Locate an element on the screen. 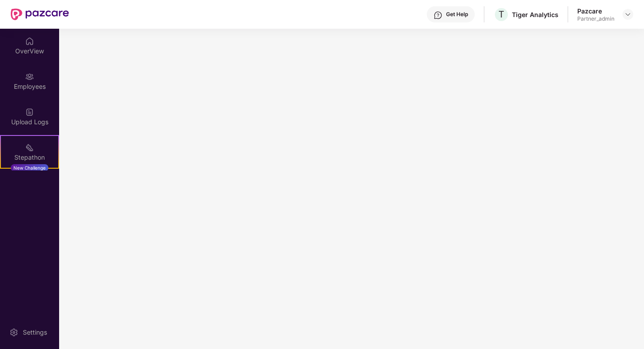  img: svg+xml;base64,PHN2ZyB4bWxucz0iaHR0cDovL3d3dy53My5vcmcvMjAwMC9zdmciIHdpZHRoPSIyMSIgaGVpZ2h0PSIyMC... is located at coordinates (30, 147).